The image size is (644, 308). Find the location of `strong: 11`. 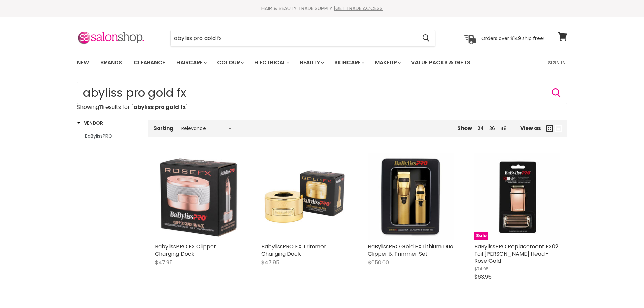

strong: 11 is located at coordinates (101, 106).